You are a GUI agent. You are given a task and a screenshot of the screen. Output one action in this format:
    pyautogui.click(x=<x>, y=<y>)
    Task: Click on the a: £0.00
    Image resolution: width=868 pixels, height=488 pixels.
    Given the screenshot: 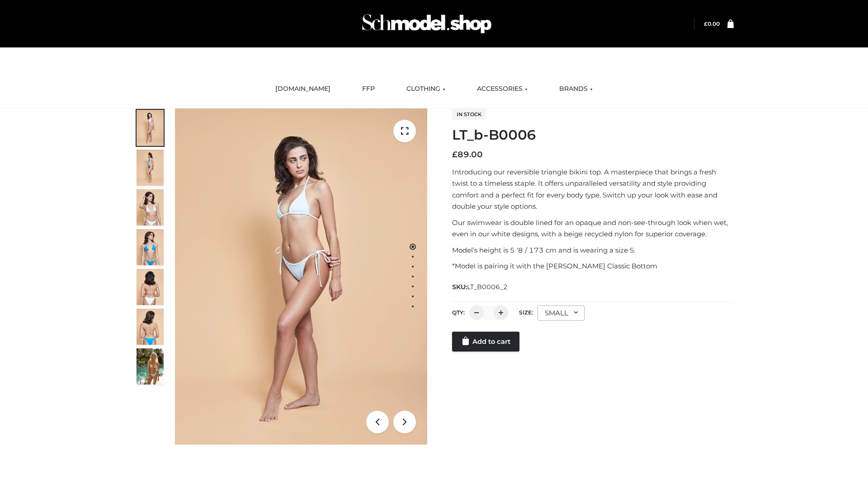 What is the action you would take?
    pyautogui.click(x=712, y=24)
    